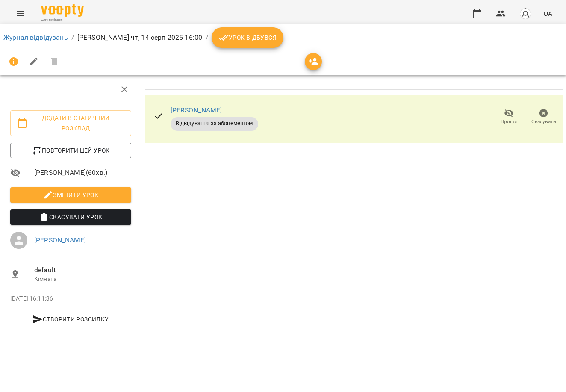 The width and height of the screenshot is (566, 392). I want to click on button: Скасувати Урок, so click(70, 217).